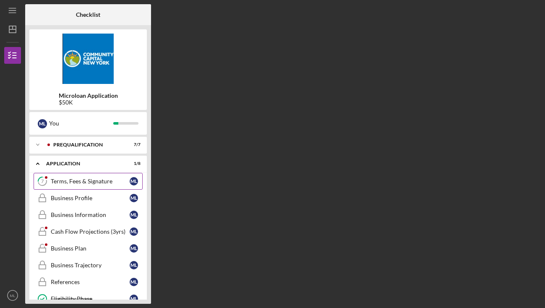 The height and width of the screenshot is (308, 545). Describe the element at coordinates (88, 198) in the screenshot. I see `a: Business ProfileML` at that location.